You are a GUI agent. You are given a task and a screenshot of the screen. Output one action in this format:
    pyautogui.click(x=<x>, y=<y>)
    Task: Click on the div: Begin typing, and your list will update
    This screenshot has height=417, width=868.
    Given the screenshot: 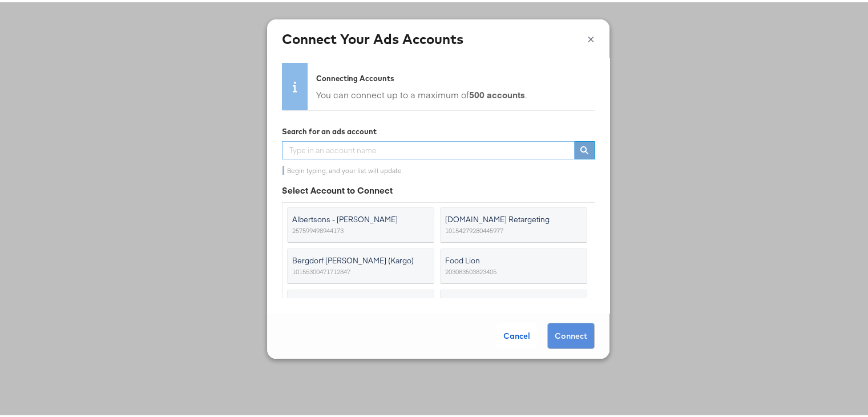 What is the action you would take?
    pyautogui.click(x=438, y=168)
    